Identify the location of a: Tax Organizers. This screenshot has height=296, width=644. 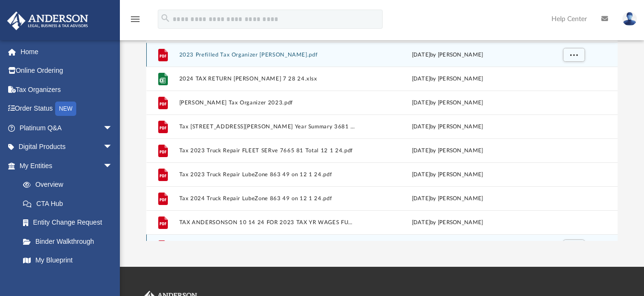
(66, 90).